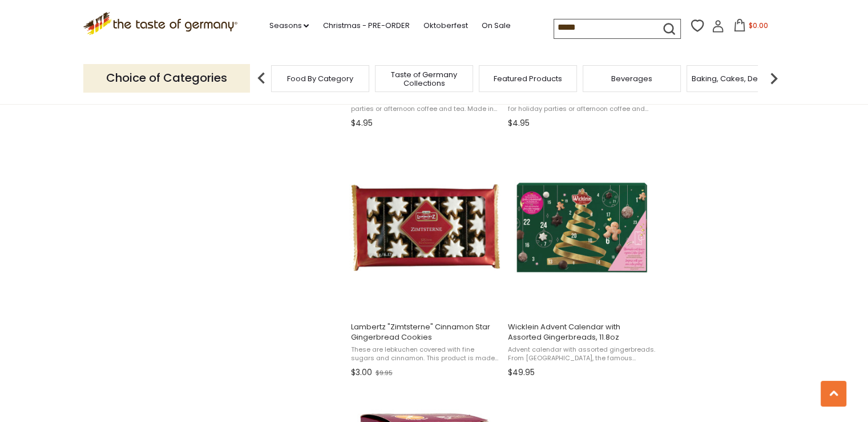 The image size is (868, 422). Describe the element at coordinates (528, 78) in the screenshot. I see `span: Featured Products` at that location.